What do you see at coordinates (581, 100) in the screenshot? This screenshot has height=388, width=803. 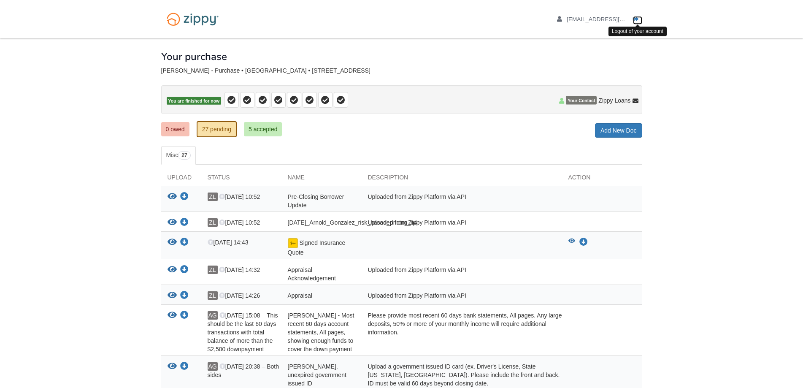 I see `span: Your Contact` at bounding box center [581, 100].